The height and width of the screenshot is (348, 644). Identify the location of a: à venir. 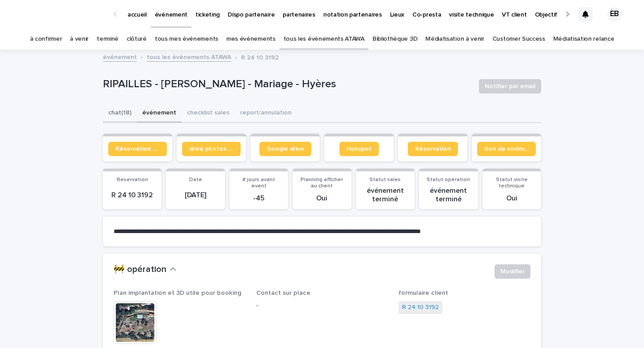
(79, 39).